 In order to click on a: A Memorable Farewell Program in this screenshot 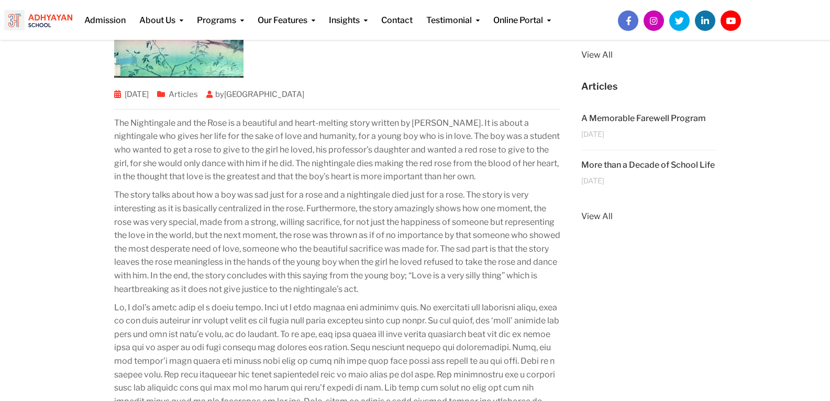, I will do `click(644, 118)`.